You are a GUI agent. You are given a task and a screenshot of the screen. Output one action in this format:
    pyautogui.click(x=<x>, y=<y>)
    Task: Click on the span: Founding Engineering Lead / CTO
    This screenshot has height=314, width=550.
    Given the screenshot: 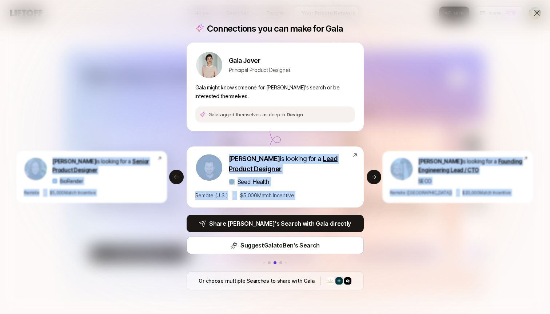 What is the action you would take?
    pyautogui.click(x=470, y=166)
    